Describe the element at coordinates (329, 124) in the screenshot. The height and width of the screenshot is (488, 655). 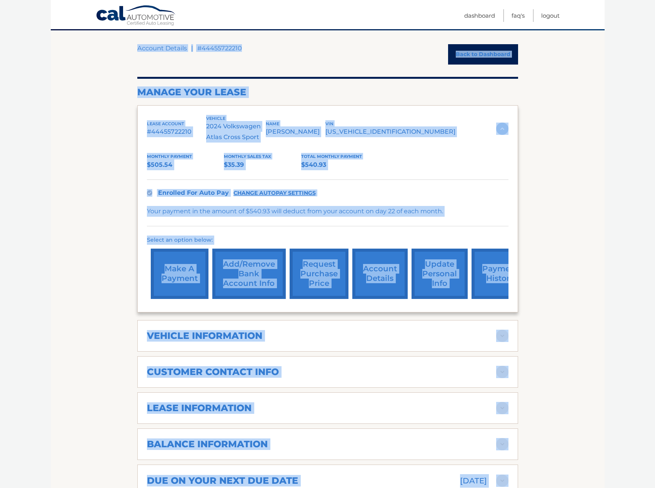
I see `span: vin` at that location.